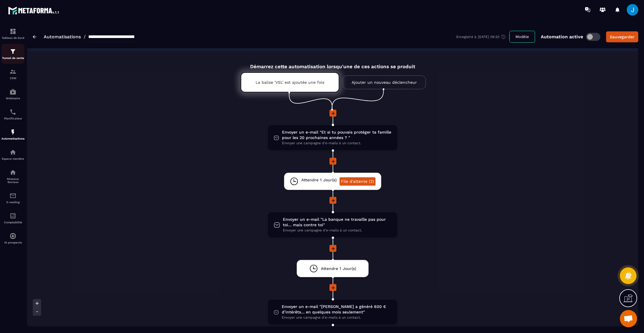  I want to click on a: automationsautomationsWebinaire, so click(13, 94).